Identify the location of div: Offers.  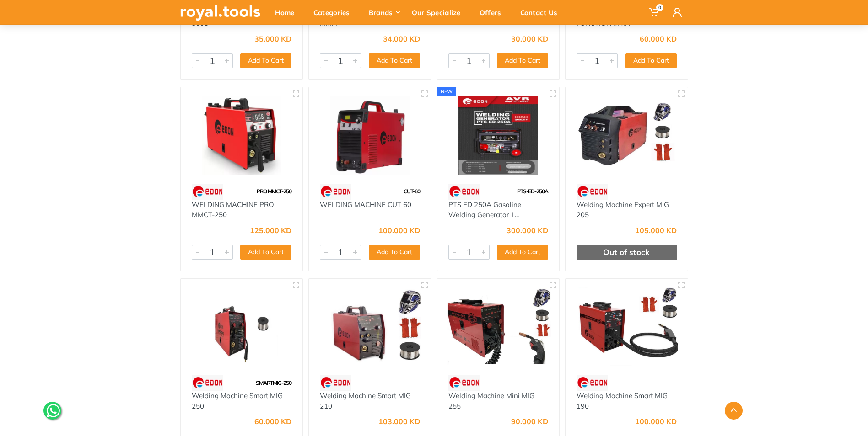
(493, 12).